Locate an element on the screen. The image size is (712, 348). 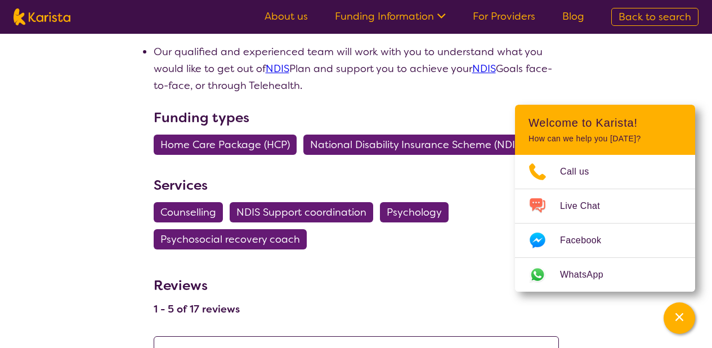
a: National Disability Insurance Scheme (NDIS) is located at coordinates (420, 145).